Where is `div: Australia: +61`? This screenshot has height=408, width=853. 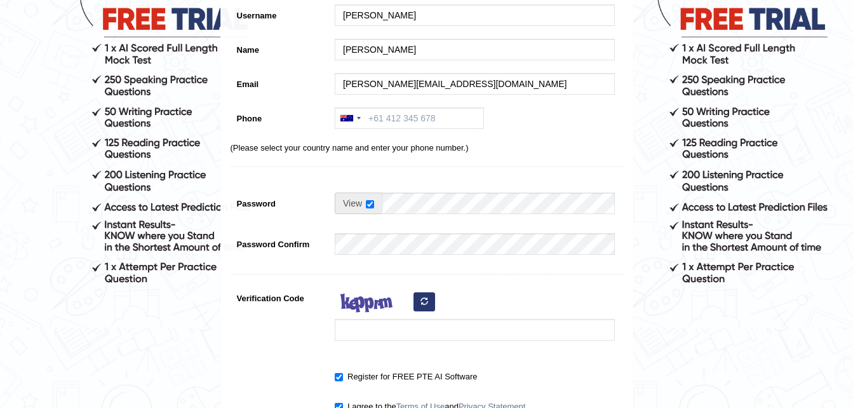
div: Australia: +61 is located at coordinates (350, 118).